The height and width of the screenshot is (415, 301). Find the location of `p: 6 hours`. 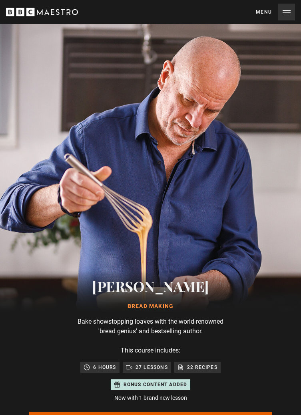

p: 6 hours is located at coordinates (104, 367).